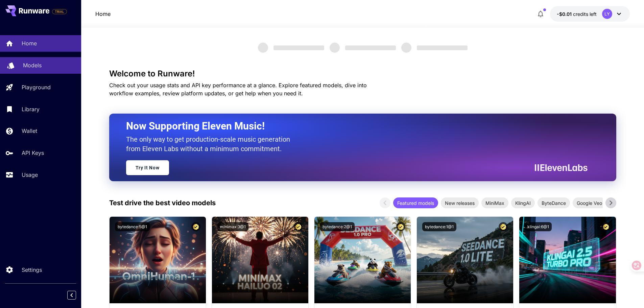 This screenshot has width=644, height=308. I want to click on button: bytedance:2@1, so click(337, 227).